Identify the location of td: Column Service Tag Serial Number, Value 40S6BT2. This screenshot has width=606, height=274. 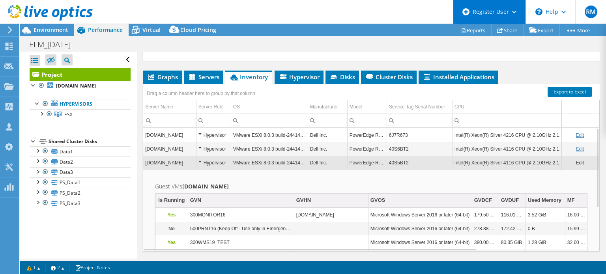
(419, 149).